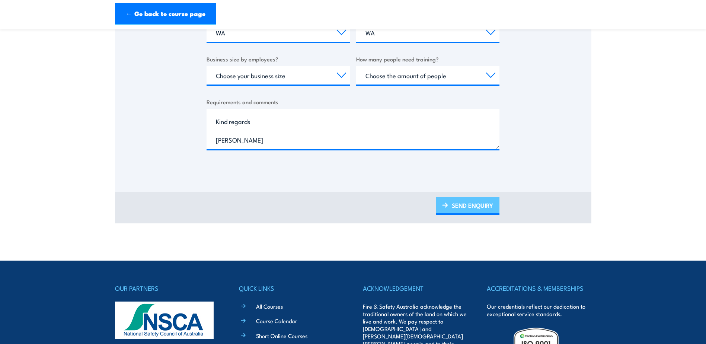  Describe the element at coordinates (276, 320) in the screenshot. I see `a: Course Calendar` at that location.